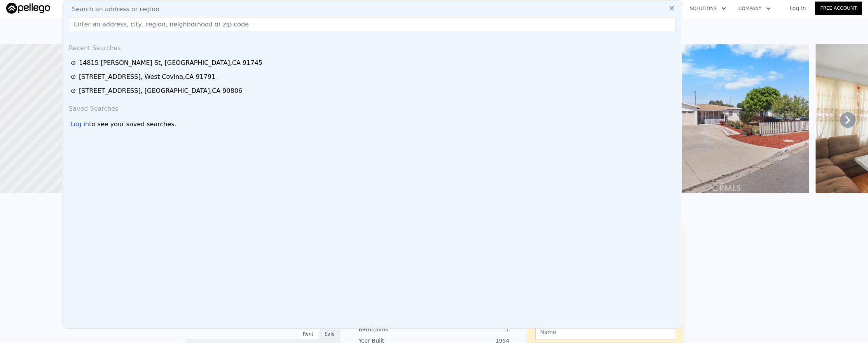 The image size is (868, 343). I want to click on button: Solutions, so click(708, 9).